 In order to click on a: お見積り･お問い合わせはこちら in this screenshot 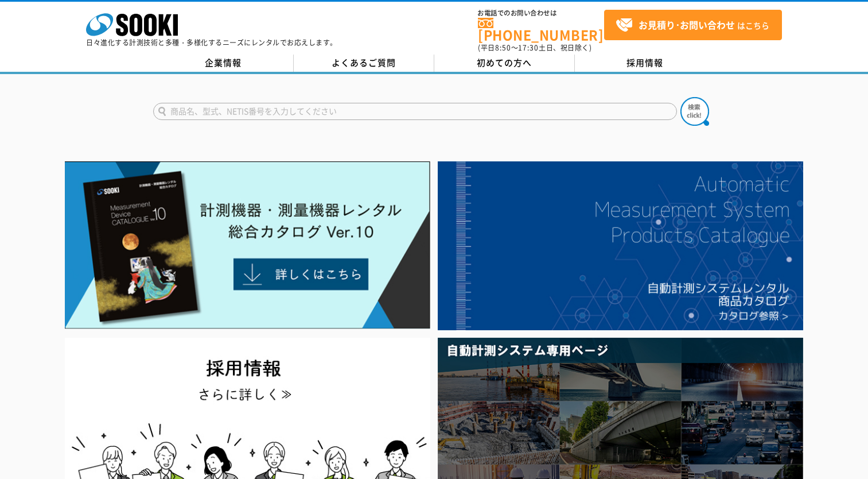, I will do `click(693, 25)`.